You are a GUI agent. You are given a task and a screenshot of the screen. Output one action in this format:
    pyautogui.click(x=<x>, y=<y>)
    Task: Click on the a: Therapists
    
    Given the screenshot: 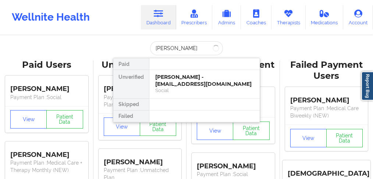 What is the action you would take?
    pyautogui.click(x=289, y=17)
    